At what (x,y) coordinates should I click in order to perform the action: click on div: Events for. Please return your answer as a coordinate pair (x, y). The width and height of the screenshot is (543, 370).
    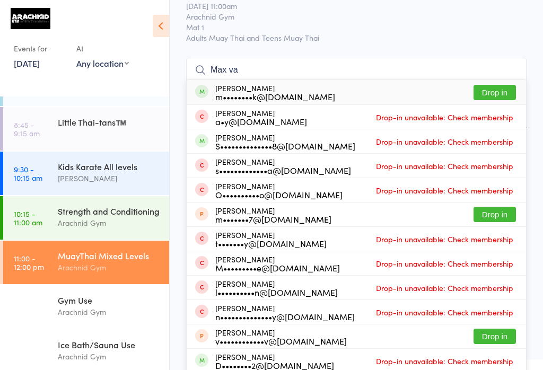
    Looking at the image, I should click on (40, 48).